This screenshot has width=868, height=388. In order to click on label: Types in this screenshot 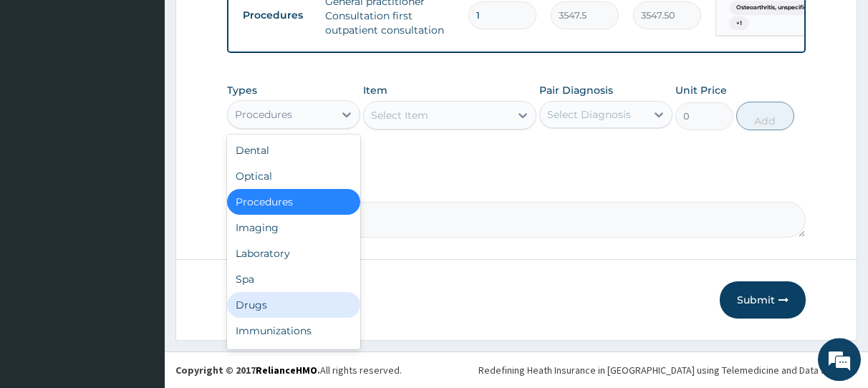, I will do `click(242, 91)`.